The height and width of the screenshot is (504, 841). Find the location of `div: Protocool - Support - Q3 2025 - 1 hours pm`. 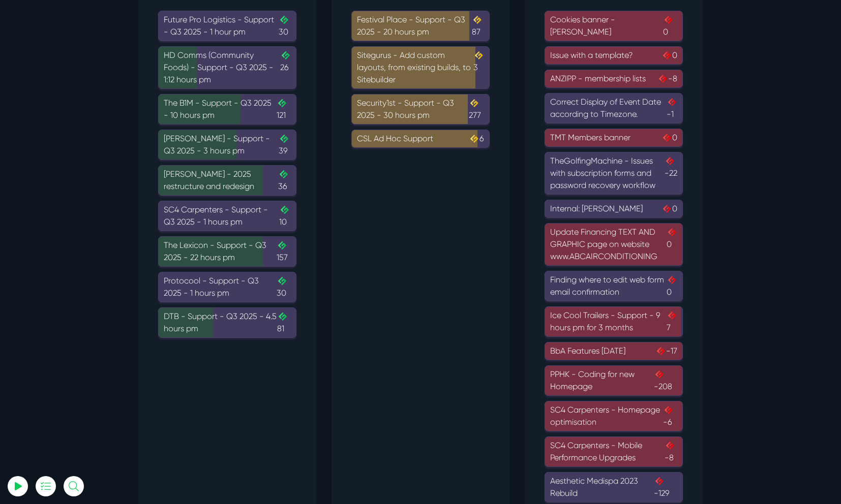

div: Protocool - Support - Q3 2025 - 1 hours pm is located at coordinates (228, 287).